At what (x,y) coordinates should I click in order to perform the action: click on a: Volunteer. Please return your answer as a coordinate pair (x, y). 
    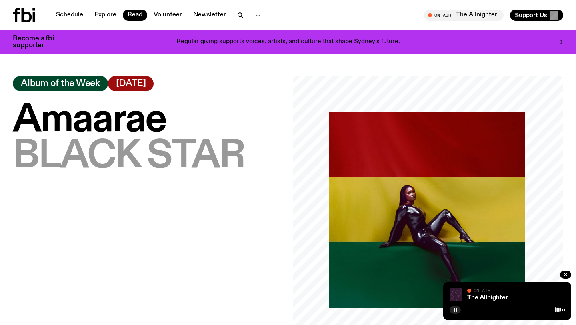
    Looking at the image, I should click on (168, 15).